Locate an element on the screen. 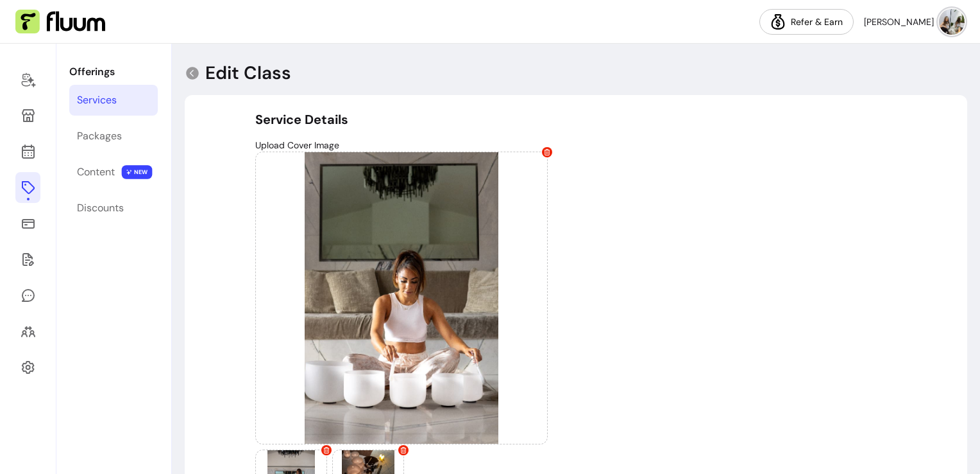 This screenshot has width=980, height=474. a: Home is located at coordinates (27, 79).